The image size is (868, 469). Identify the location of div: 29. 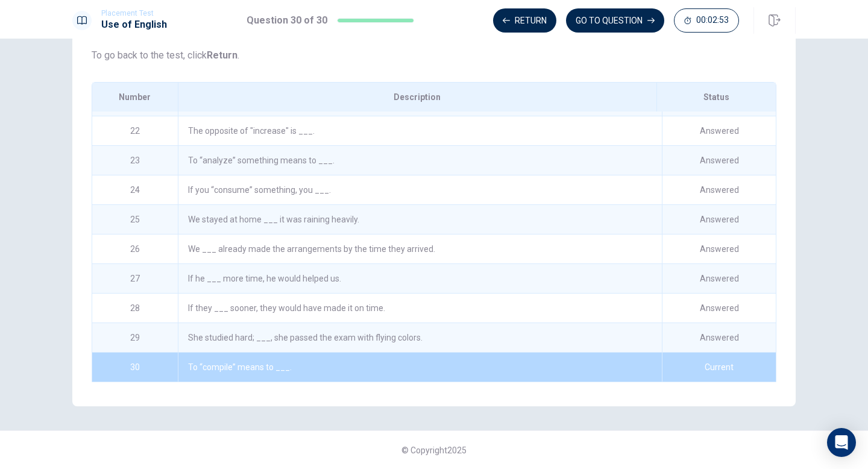
(135, 338).